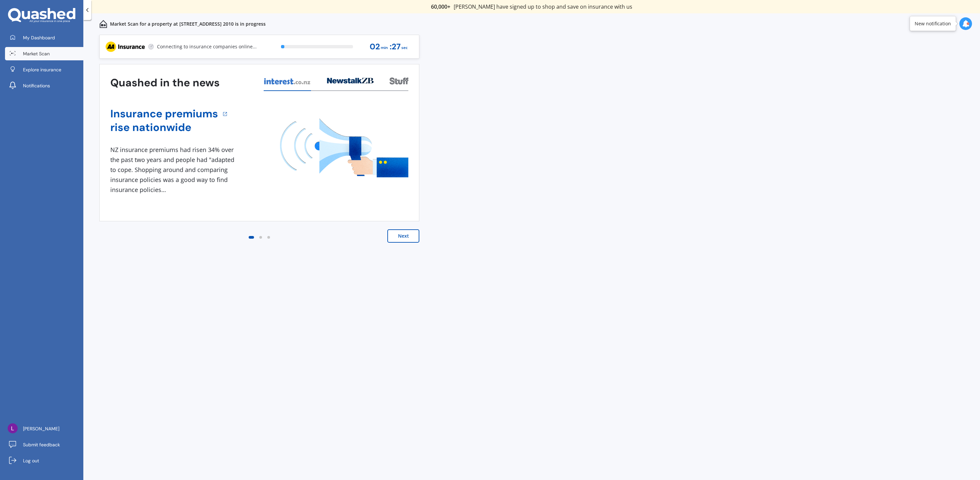 The image size is (980, 480). What do you see at coordinates (44, 461) in the screenshot?
I see `a: Log out` at bounding box center [44, 461].